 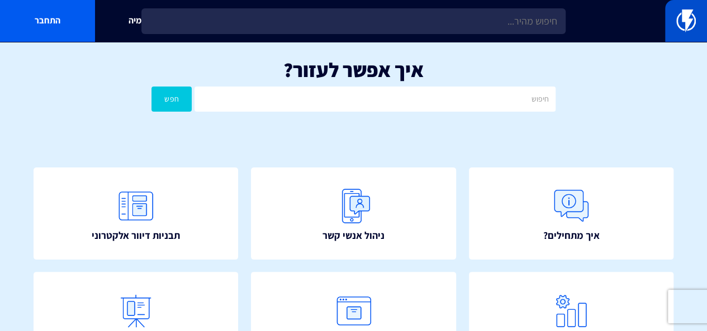 I want to click on h1: איך אפשר לעזור?, so click(x=353, y=70).